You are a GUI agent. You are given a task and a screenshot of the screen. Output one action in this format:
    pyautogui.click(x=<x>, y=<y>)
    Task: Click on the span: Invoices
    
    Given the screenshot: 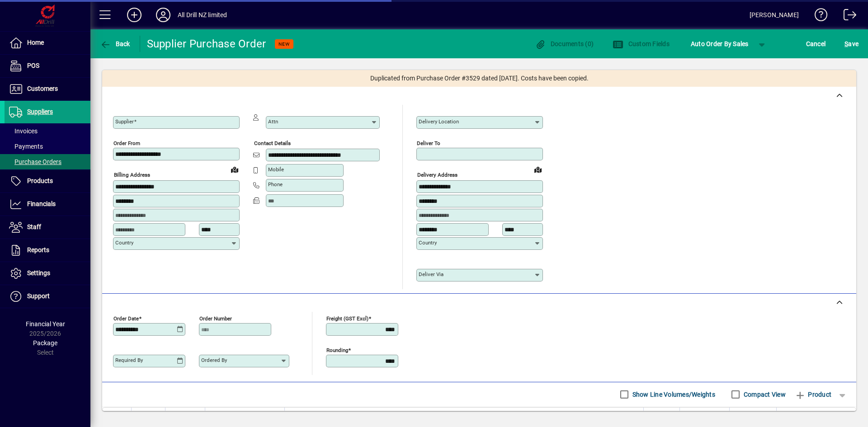 What is the action you would take?
    pyautogui.click(x=23, y=131)
    